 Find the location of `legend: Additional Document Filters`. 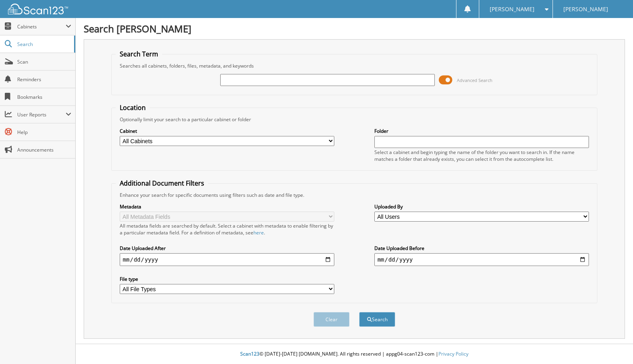

legend: Additional Document Filters is located at coordinates (162, 183).